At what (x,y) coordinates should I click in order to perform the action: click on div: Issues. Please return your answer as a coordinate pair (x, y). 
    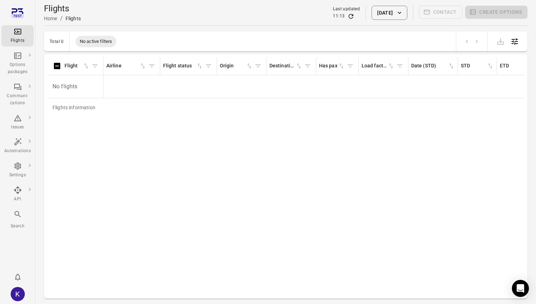
    Looking at the image, I should click on (17, 127).